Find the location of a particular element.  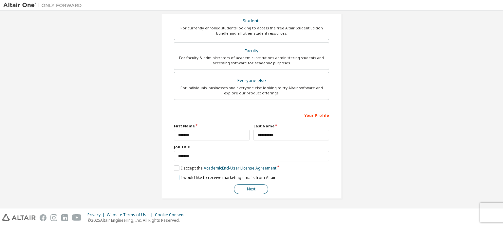

div: For individuals, businesses and everyone else looking to try Altair software and explore our prod... is located at coordinates (251, 91).